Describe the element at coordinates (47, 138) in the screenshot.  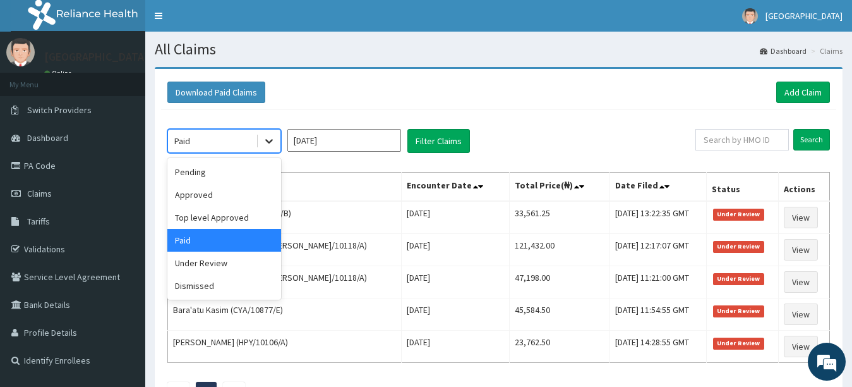
I see `span: Dashboard` at that location.